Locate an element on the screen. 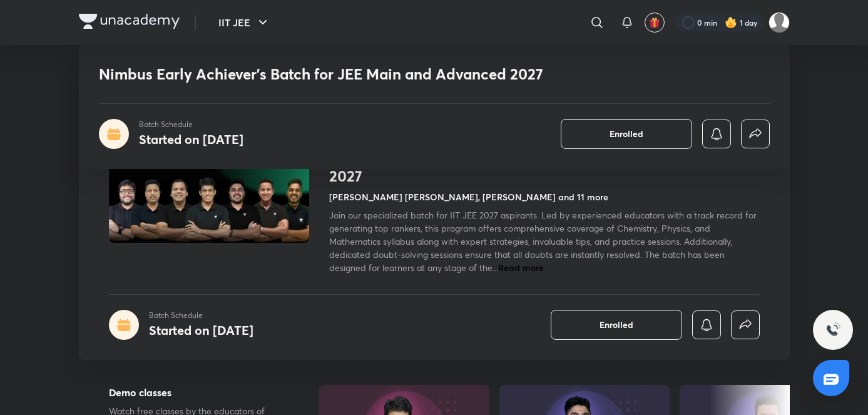 Image resolution: width=868 pixels, height=415 pixels. a: Company Logo is located at coordinates (129, 22).